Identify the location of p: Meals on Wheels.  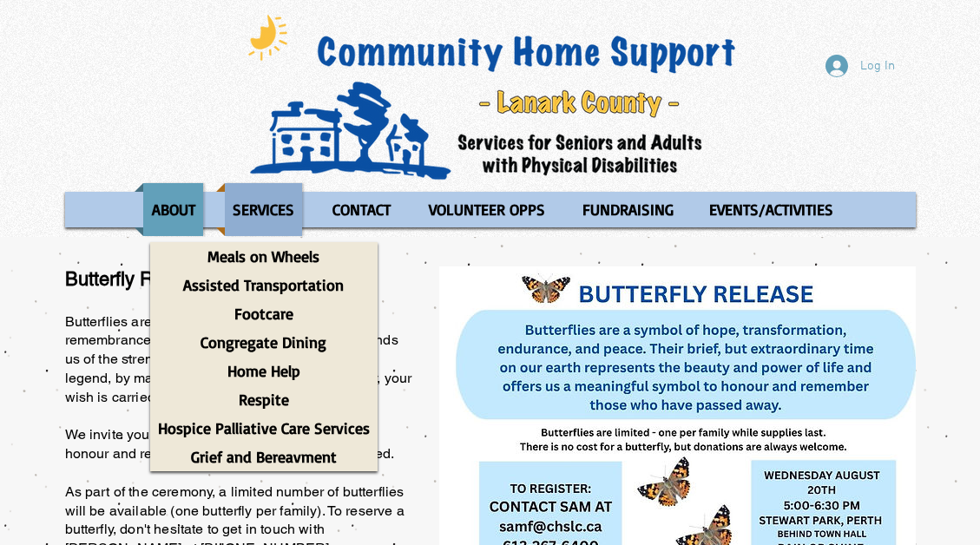
(263, 256).